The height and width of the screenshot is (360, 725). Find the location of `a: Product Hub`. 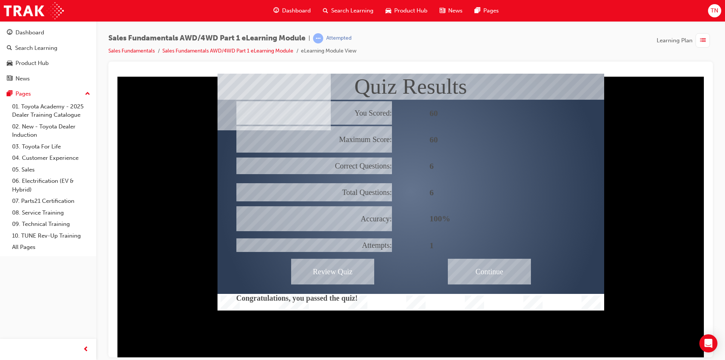

a: Product Hub is located at coordinates (48, 63).